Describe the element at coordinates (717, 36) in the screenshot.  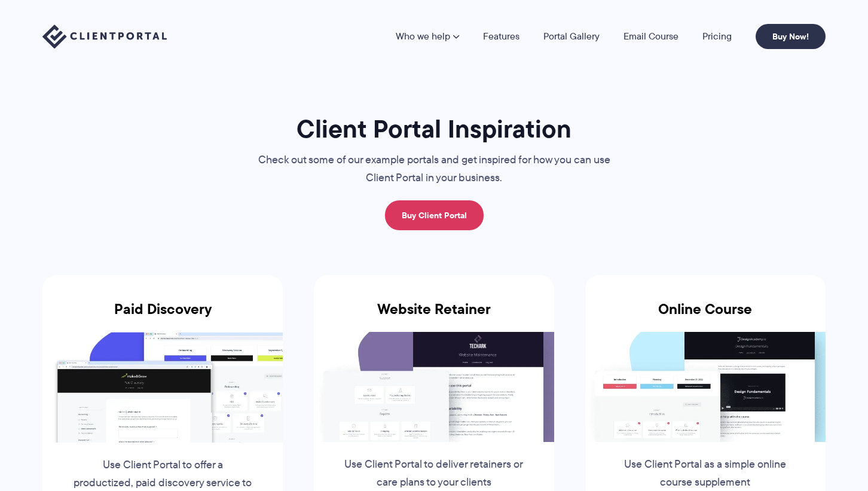
I see `a: Pricing` at that location.